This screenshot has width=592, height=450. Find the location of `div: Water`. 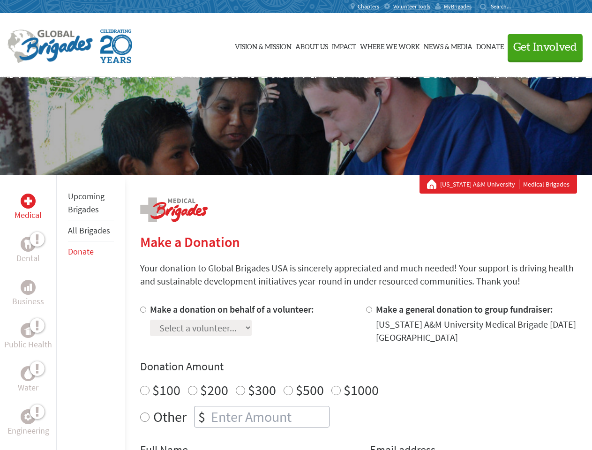

div: Water is located at coordinates (28, 373).